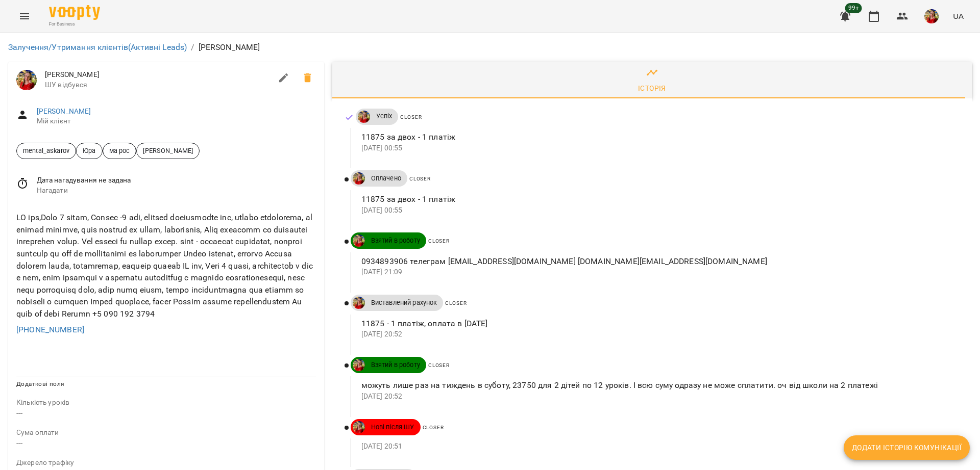 This screenshot has height=470, width=980. What do you see at coordinates (392, 428) in the screenshot?
I see `span: Нові після ШУ` at bounding box center [392, 428].